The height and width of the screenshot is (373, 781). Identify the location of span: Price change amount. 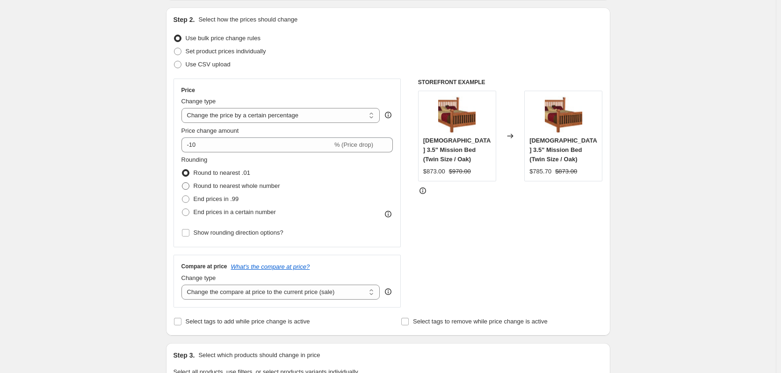
(210, 130).